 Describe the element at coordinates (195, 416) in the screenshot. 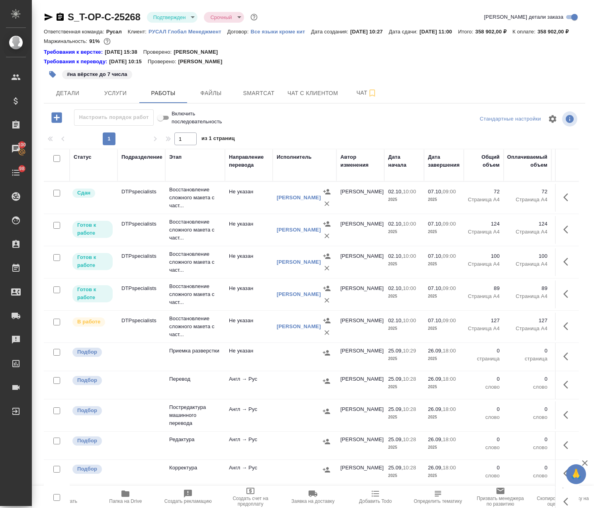

I see `p: Постредактура машинного перевода` at that location.